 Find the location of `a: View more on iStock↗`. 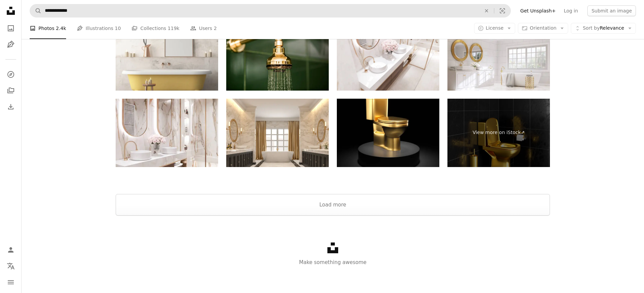

a: View more on iStock↗ is located at coordinates (499, 133).